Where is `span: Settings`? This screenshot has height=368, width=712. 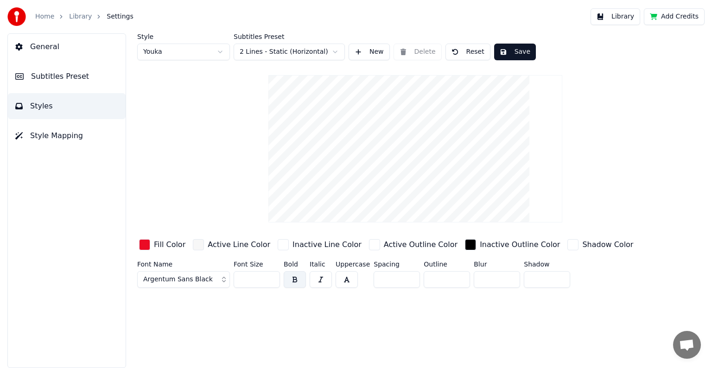 span: Settings is located at coordinates (120, 17).